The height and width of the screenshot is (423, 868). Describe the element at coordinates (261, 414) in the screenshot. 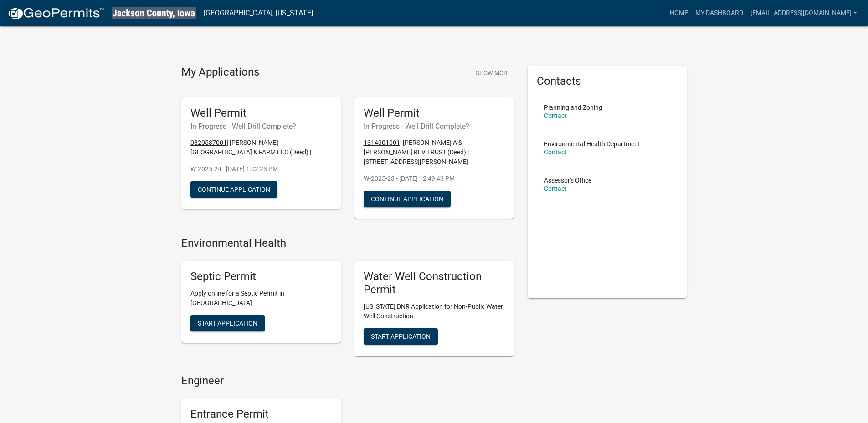

I see `h5: Entrance Permit` at that location.